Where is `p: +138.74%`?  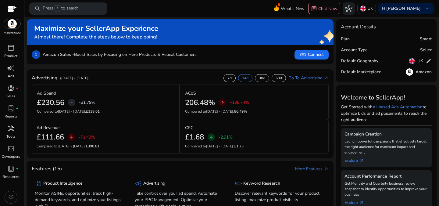
p: +138.74% is located at coordinates (239, 102).